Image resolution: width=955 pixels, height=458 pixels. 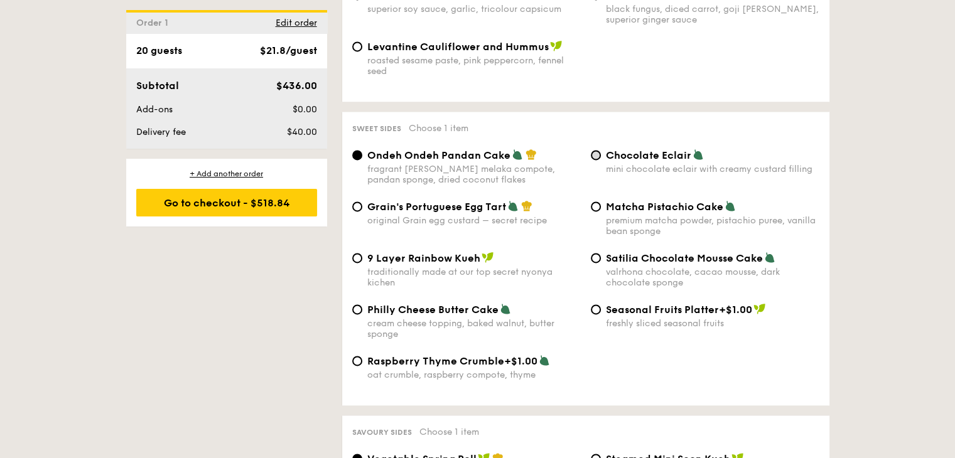 What do you see at coordinates (596, 310) in the screenshot?
I see `input: Seasonal Fruits Platter+$1.00freshly sliced seasonal fruits` at bounding box center [596, 310].